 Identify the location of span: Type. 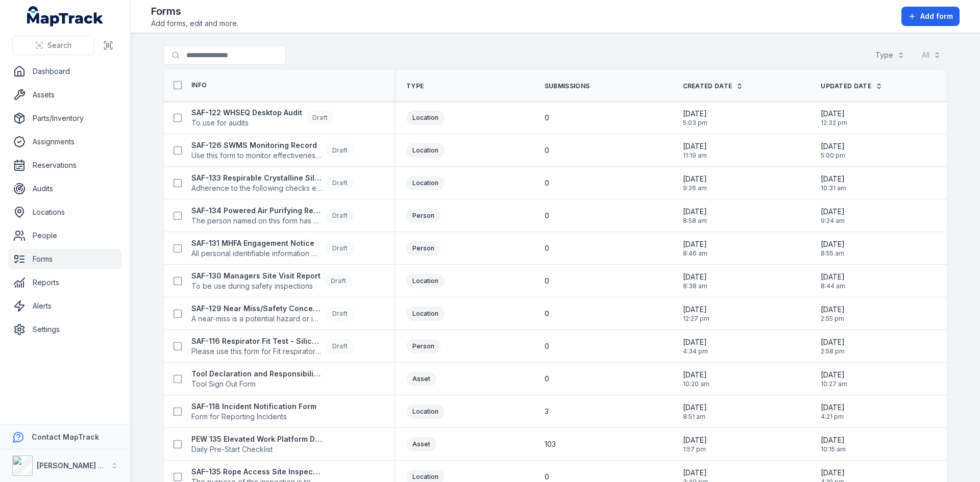
(415, 86).